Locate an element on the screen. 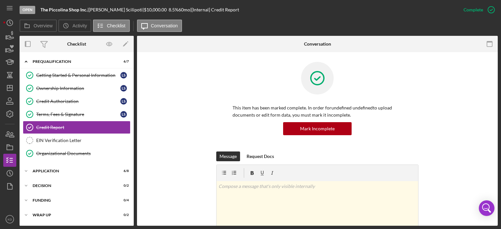 This screenshot has height=229, width=501. a: Ownership InformationLS is located at coordinates (77, 88).